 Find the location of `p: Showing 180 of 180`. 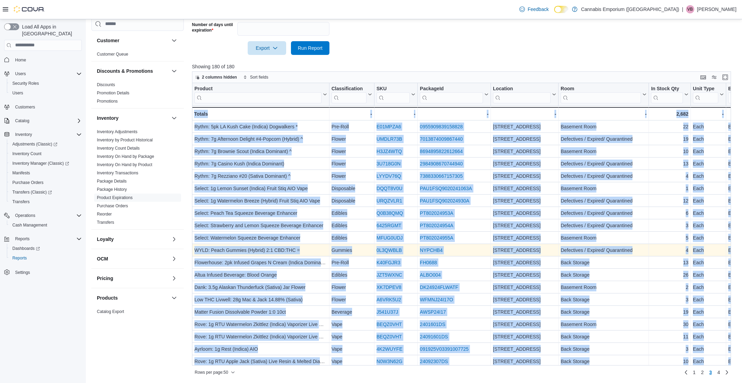

p: Showing 180 of 180 is located at coordinates (464, 67).